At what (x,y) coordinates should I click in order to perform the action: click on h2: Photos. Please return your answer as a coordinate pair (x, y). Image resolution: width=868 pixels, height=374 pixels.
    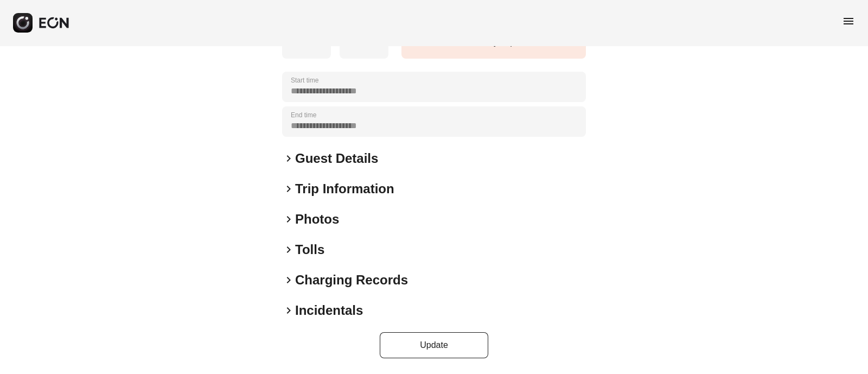
    Looking at the image, I should click on (317, 220).